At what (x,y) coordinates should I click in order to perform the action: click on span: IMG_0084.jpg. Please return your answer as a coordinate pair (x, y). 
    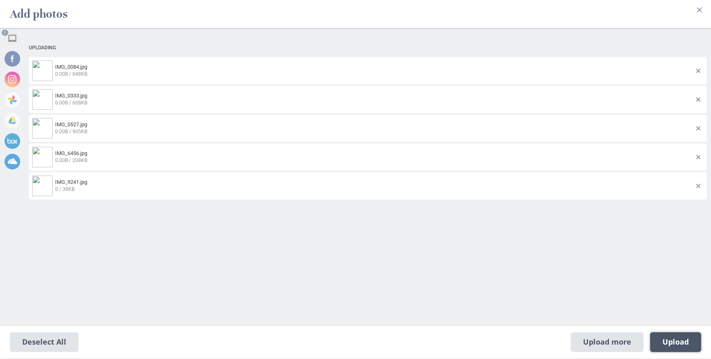
    Looking at the image, I should click on (71, 67).